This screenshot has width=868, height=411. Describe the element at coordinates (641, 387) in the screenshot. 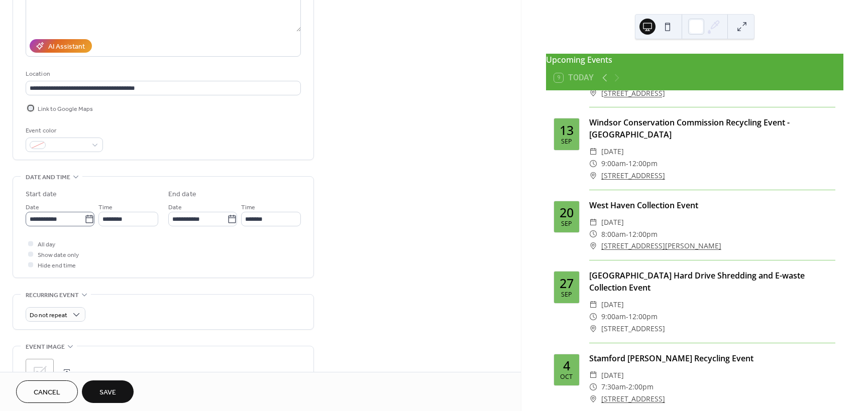

I see `span: 2:00pm` at that location.